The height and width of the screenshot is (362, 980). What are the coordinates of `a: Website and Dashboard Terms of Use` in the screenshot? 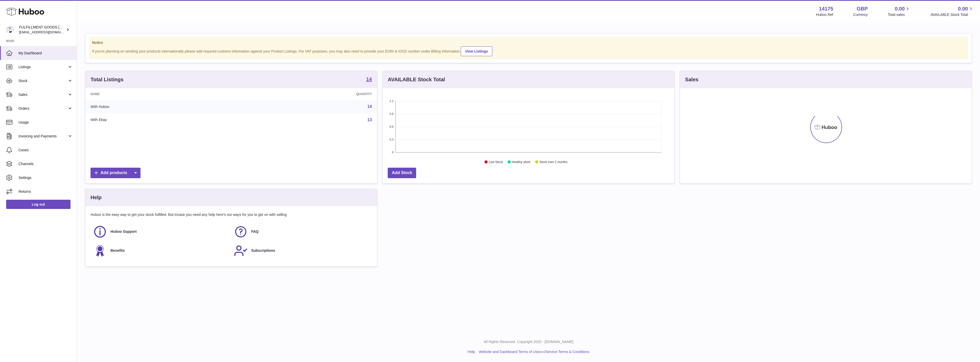 It's located at (509, 352).